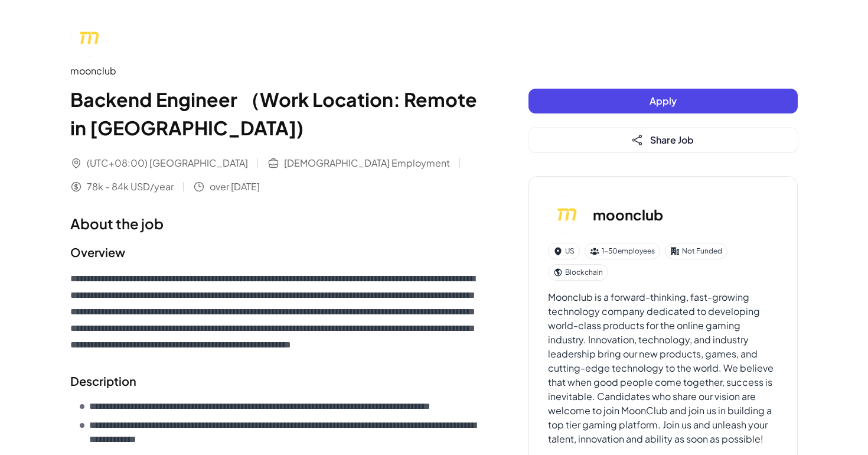 This screenshot has width=868, height=455. What do you see at coordinates (563, 251) in the screenshot?
I see `div: US` at bounding box center [563, 251].